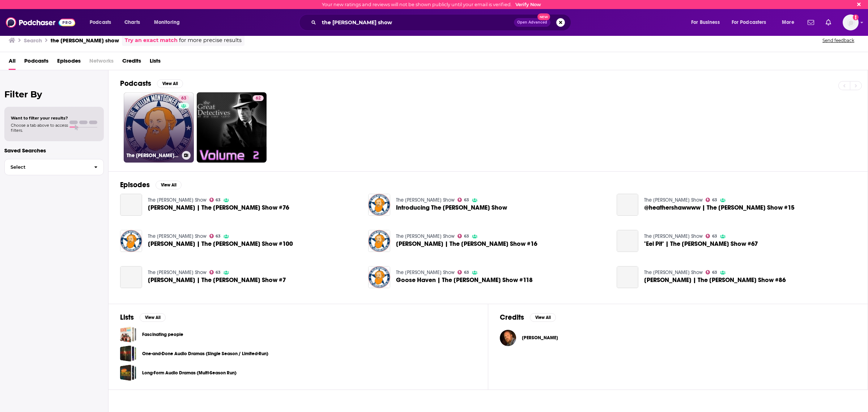  I want to click on a: Try an exact match, so click(151, 40).